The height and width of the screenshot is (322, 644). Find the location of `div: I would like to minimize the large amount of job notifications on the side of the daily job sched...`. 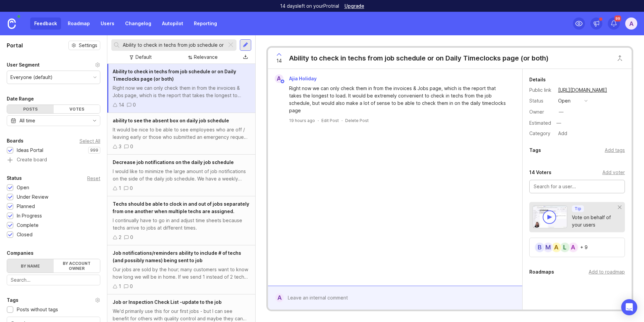

div: I would like to minimize the large amount of job notifications on the side of the daily job sched... is located at coordinates (181, 175).